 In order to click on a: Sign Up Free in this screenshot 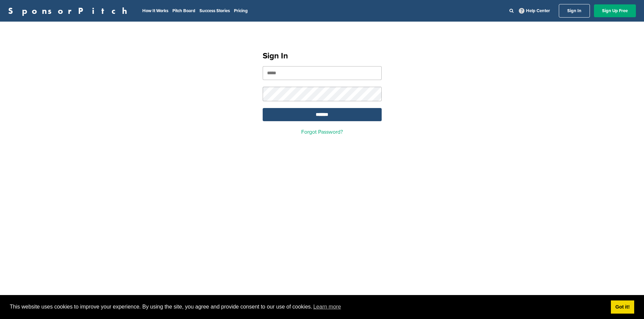, I will do `click(615, 11)`.